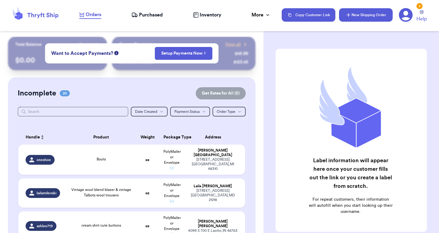  I want to click on th: Package Type, so click(172, 137).